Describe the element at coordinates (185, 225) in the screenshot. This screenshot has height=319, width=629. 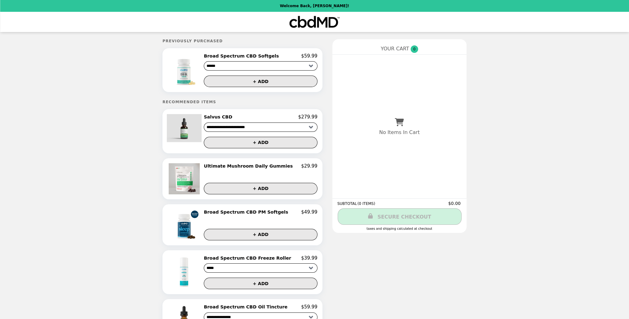
I see `img: Broad Spectrum CBD PM Softgels` at that location.